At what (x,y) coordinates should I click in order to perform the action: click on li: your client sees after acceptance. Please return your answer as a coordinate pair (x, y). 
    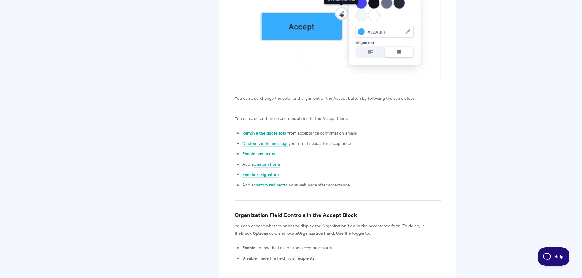
    Looking at the image, I should click on (341, 143).